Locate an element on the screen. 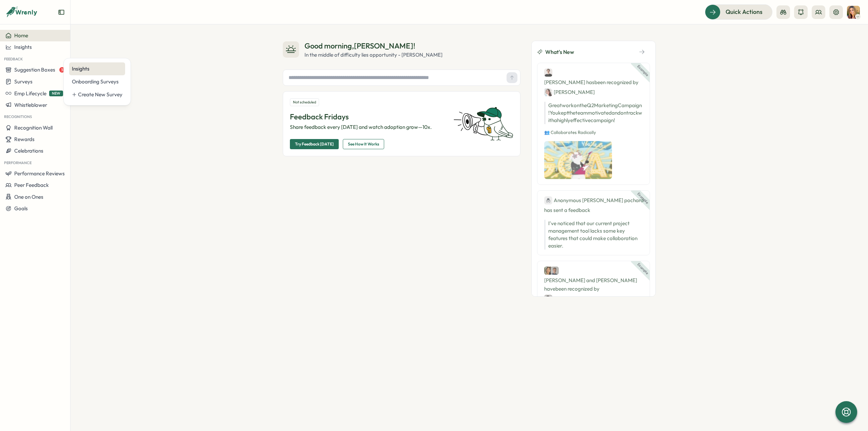 Image resolution: width=868 pixels, height=431 pixels. p: Feedback Fridays is located at coordinates (367, 117).